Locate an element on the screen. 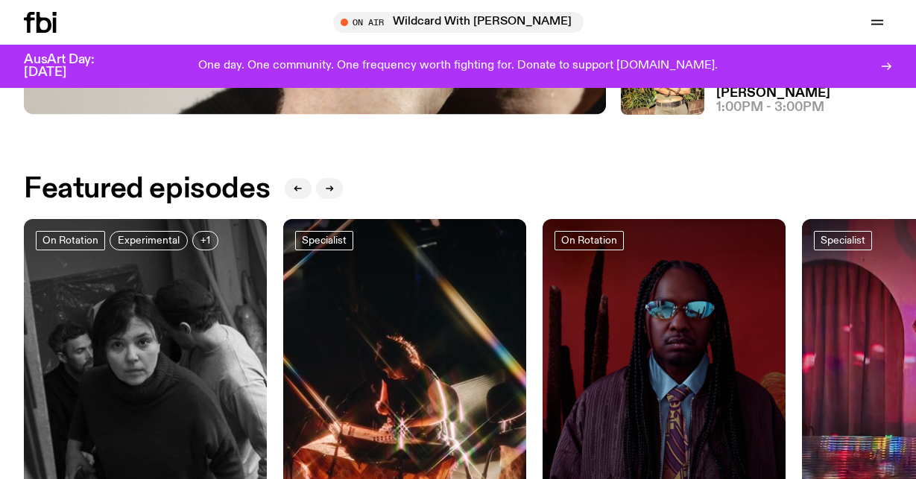 The width and height of the screenshot is (916, 479). button: +1 is located at coordinates (205, 241).